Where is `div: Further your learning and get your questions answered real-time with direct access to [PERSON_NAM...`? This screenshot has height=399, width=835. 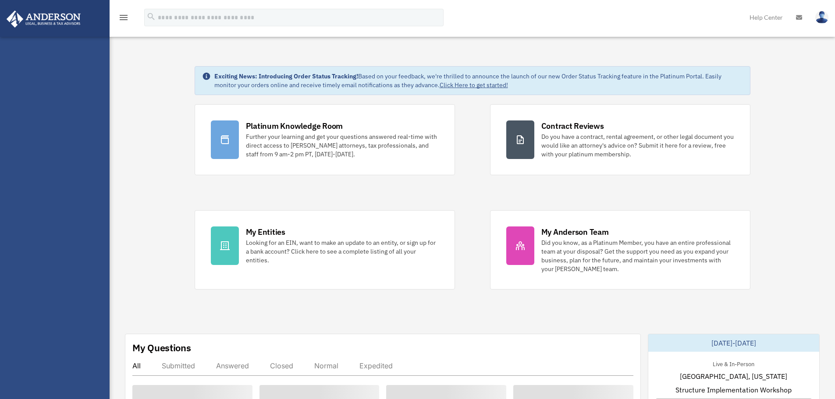 div: Further your learning and get your questions answered real-time with direct access to [PERSON_NAM... is located at coordinates (342, 145).